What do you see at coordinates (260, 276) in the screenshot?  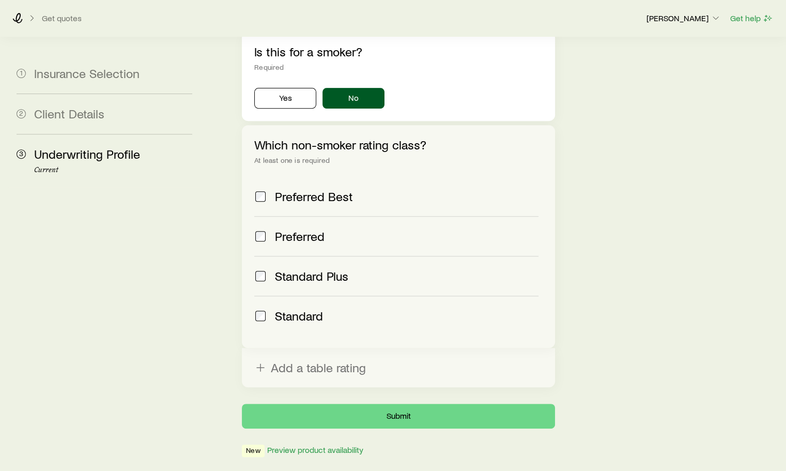 I see `input: Standard Plus` at bounding box center [260, 276].